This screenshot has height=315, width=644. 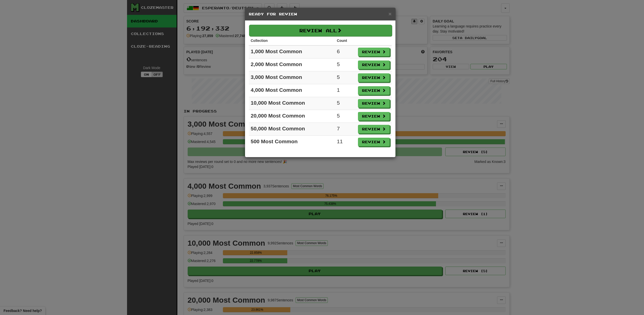 What do you see at coordinates (292, 52) in the screenshot?
I see `td: 1,000 Most Common` at bounding box center [292, 52].